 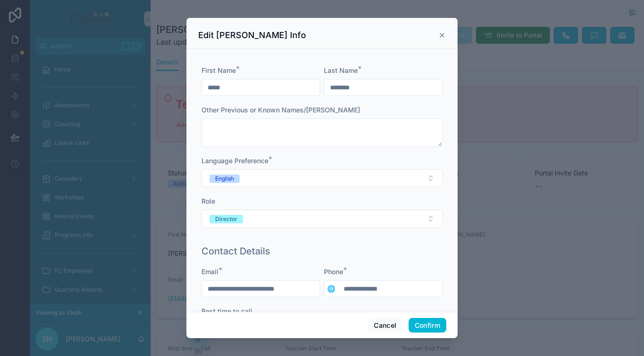 What do you see at coordinates (236, 252) in the screenshot?
I see `h1: Contact Details` at bounding box center [236, 252].